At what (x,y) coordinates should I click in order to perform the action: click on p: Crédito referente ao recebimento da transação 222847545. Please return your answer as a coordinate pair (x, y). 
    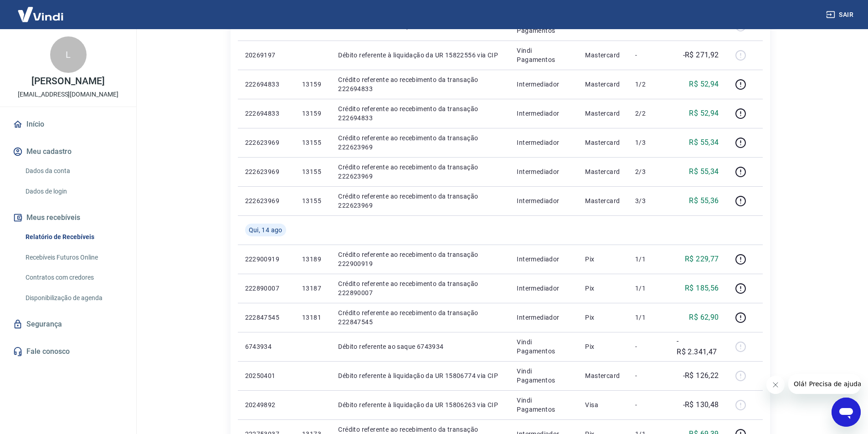
    Looking at the image, I should click on (420, 318).